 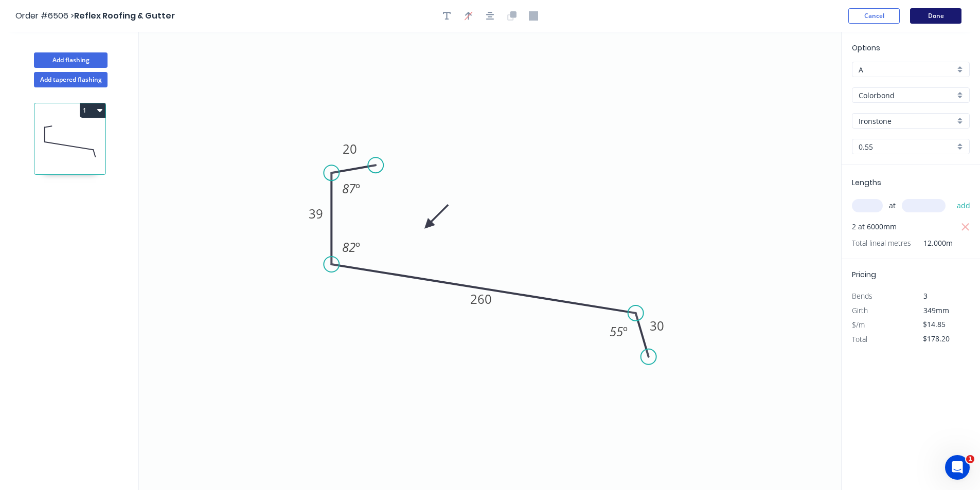 What do you see at coordinates (866, 48) in the screenshot?
I see `span: Options` at bounding box center [866, 48].